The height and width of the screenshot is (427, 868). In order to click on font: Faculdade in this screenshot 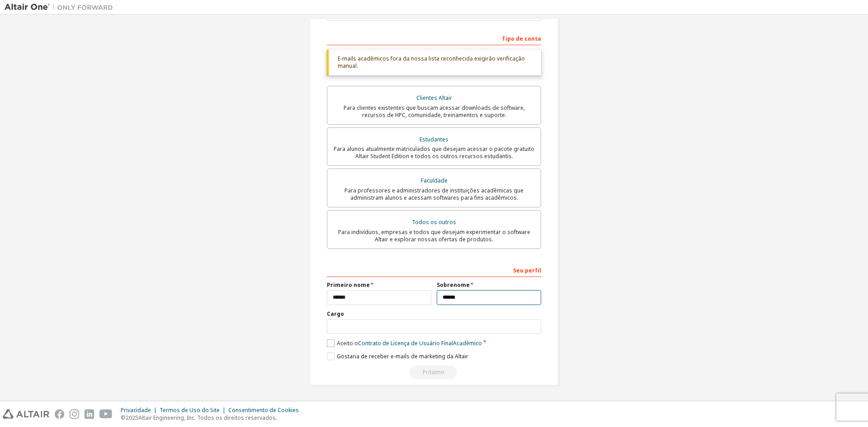, I will do `click(434, 181)`.